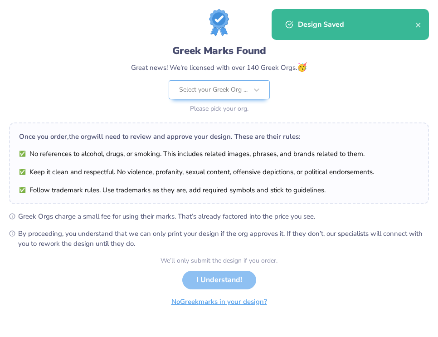  I want to click on div: Great news! We're licensed with over 140 Greek Orgs., so click(219, 67).